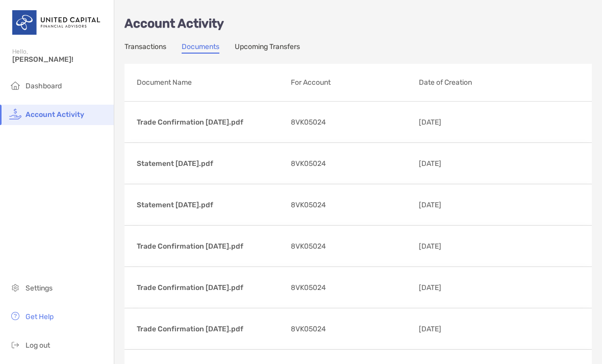 The image size is (602, 364). What do you see at coordinates (39, 316) in the screenshot?
I see `span: Get Help` at bounding box center [39, 316].